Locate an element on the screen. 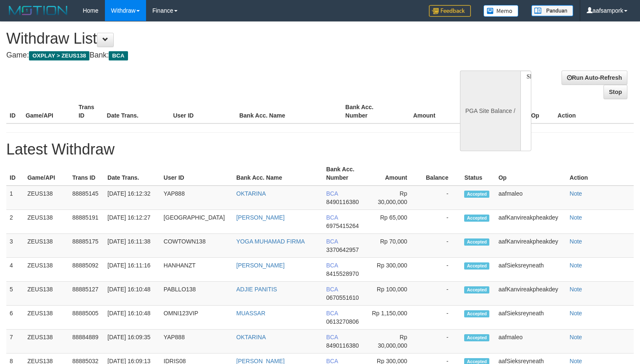 This screenshot has height=364, width=640. span: 0670551610 is located at coordinates (343, 297).